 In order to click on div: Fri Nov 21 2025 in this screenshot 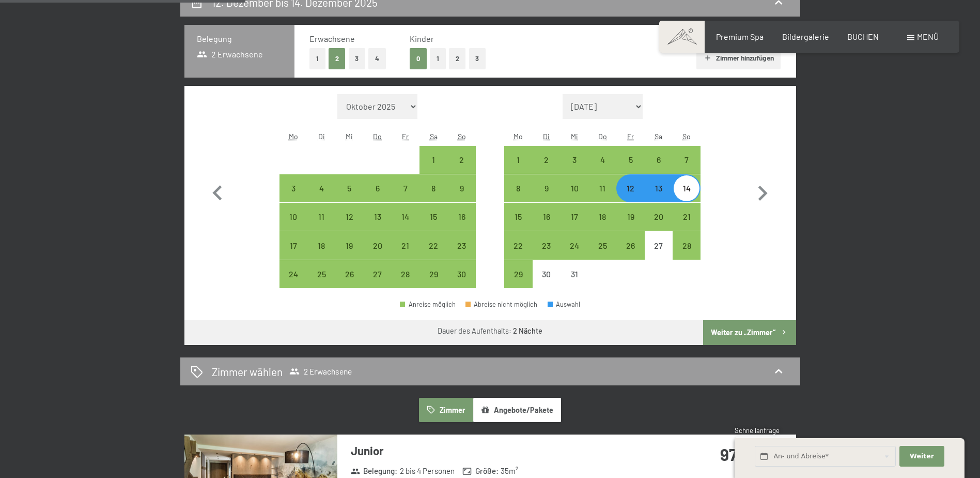, I will do `click(405, 245)`.